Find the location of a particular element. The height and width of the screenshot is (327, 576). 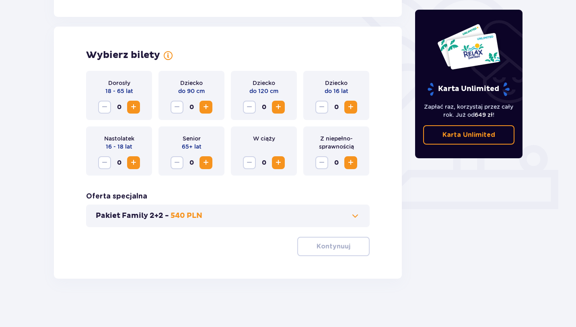

p: Nastolatek is located at coordinates (119, 138).